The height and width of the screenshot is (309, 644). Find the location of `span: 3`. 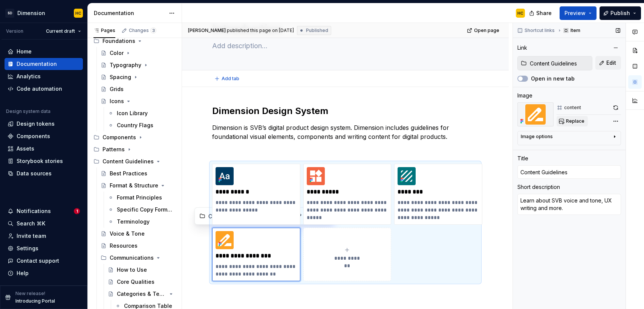

span: 3 is located at coordinates (153, 31).